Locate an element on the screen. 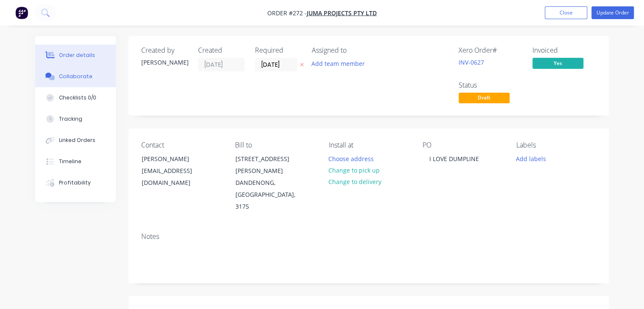 Image resolution: width=644 pixels, height=309 pixels. button: Update Order is located at coordinates (612, 13).